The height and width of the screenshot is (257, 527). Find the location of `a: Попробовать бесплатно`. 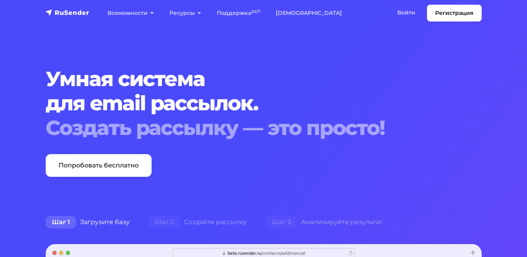

a: Попробовать бесплатно is located at coordinates (99, 165).